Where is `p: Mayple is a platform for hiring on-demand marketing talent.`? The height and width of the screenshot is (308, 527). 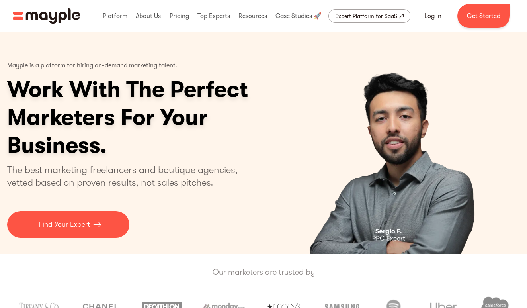 p: Mayple is a platform for hiring on-demand marketing talent. is located at coordinates (92, 66).